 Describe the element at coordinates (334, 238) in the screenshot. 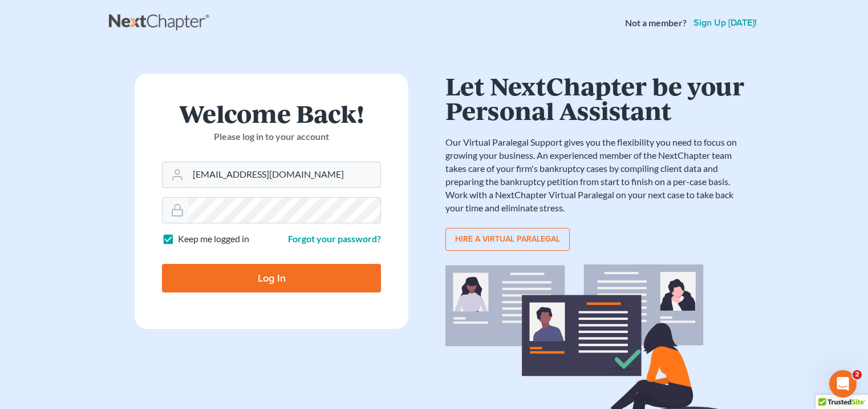

I see `a: Forgot your password?` at that location.